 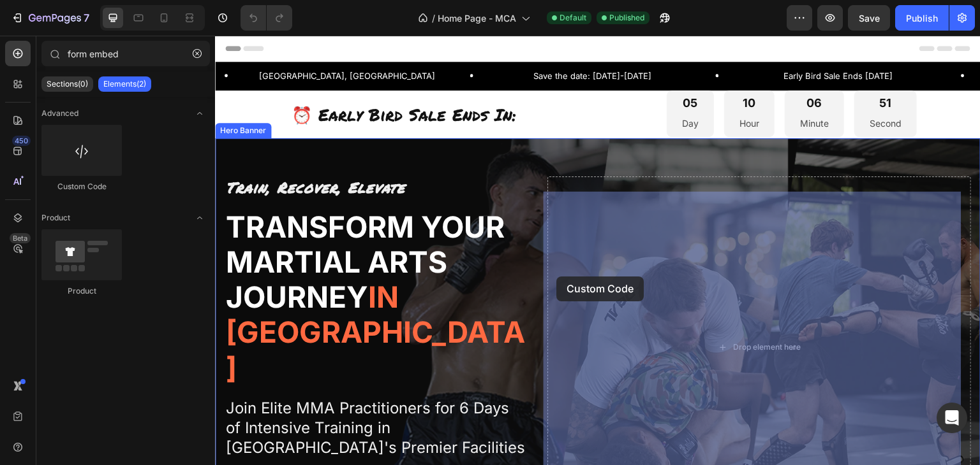 What do you see at coordinates (869, 18) in the screenshot?
I see `span: Save` at bounding box center [869, 18].